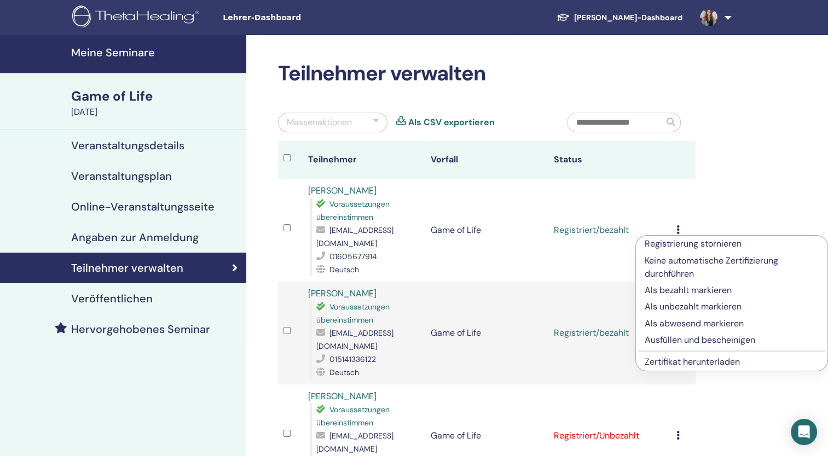 This screenshot has height=456, width=828. I want to click on img: graduation-cap-white.svg, so click(563, 17).